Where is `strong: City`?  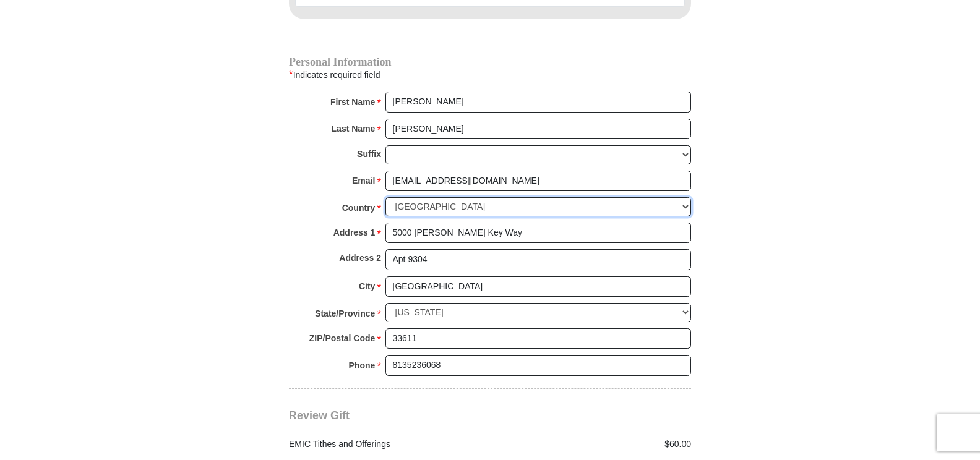 strong: City is located at coordinates (367, 287).